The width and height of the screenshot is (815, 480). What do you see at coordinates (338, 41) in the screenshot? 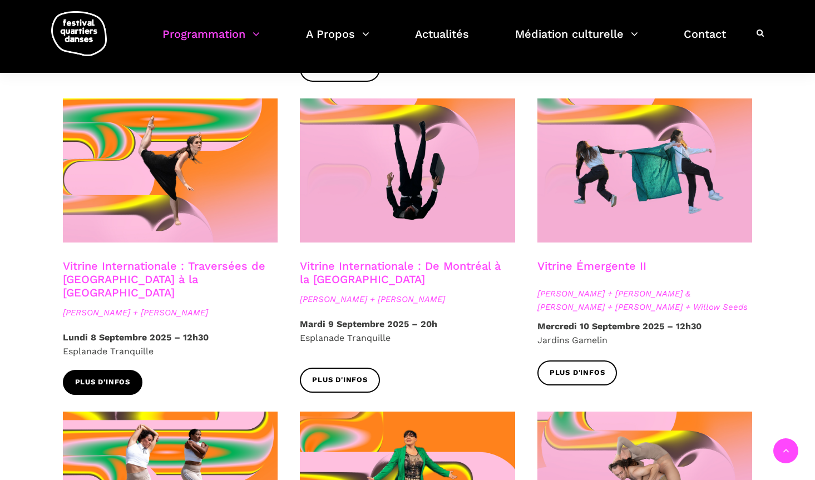
I see `a: A Propos` at bounding box center [338, 41].